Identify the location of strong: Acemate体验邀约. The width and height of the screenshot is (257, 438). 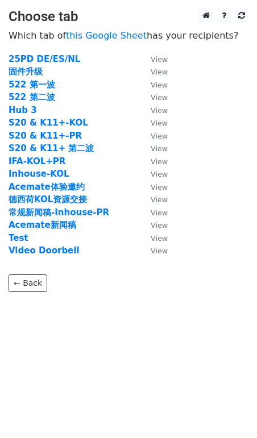
(47, 187).